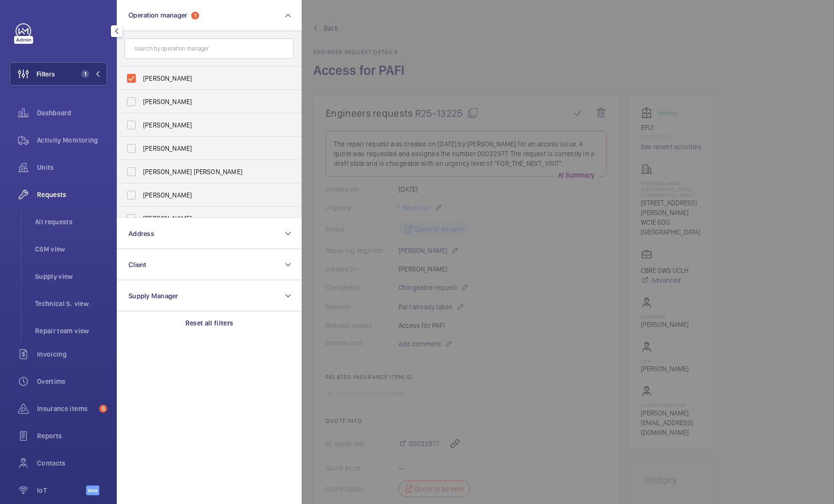  Describe the element at coordinates (72, 381) in the screenshot. I see `span: Overtime` at that location.